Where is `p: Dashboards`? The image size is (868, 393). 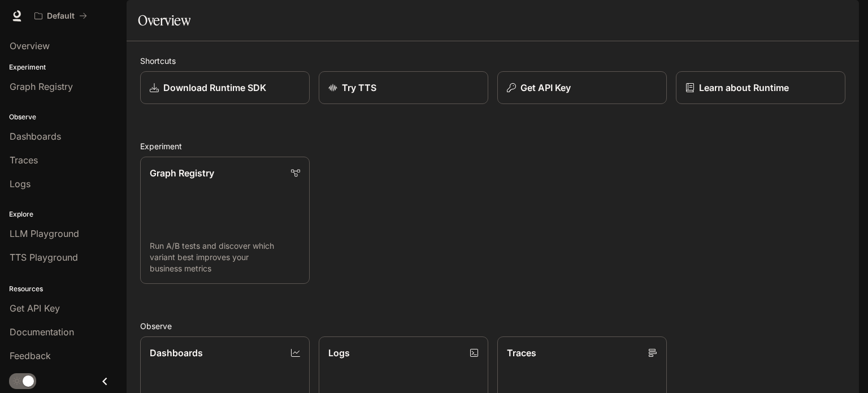 p: Dashboards is located at coordinates (176, 353).